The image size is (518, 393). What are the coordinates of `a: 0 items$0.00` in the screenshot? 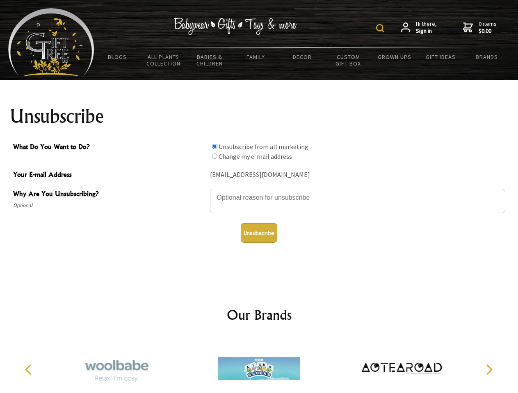 It's located at (479, 27).